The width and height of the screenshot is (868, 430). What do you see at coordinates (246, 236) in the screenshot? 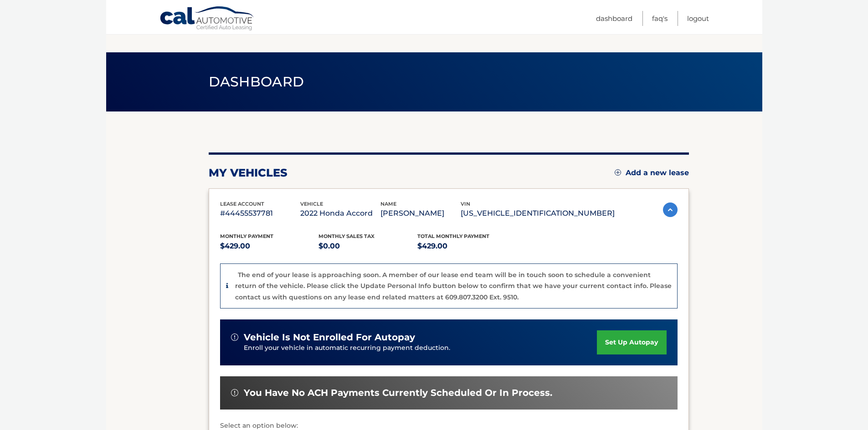
I see `span: Monthly Payment` at bounding box center [246, 236].